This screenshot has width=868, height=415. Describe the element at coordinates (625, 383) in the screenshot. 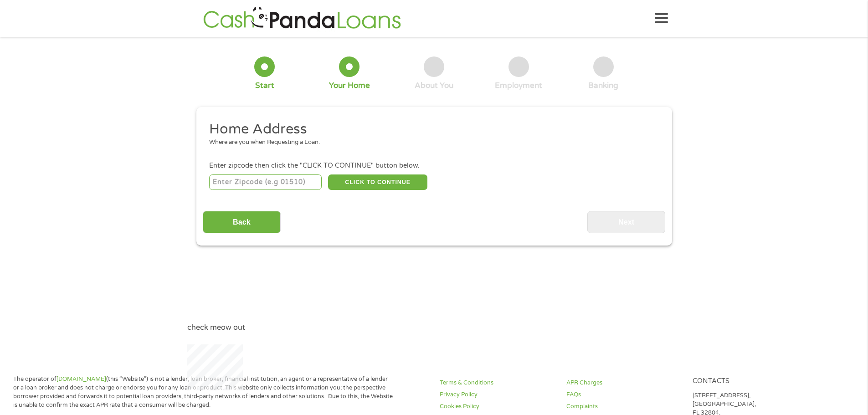

I see `a: APR Charges` at that location.